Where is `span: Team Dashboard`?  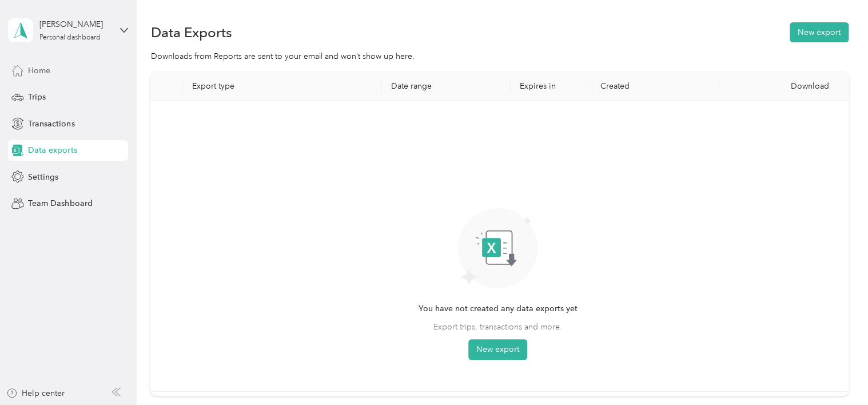 span: Team Dashboard is located at coordinates (60, 203).